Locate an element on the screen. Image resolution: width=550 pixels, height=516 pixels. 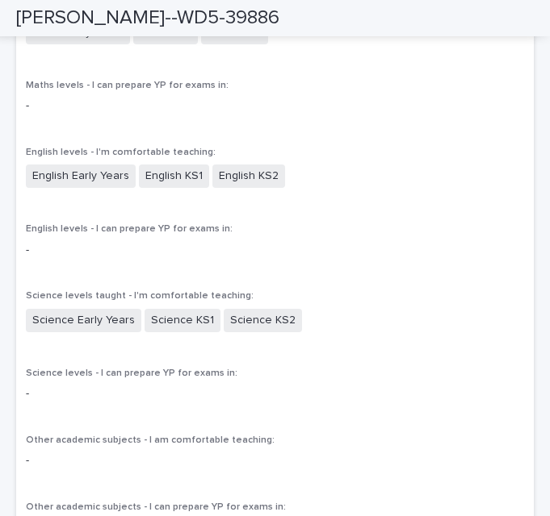
span: Science levels taught - I'm comfortable teaching: is located at coordinates (140, 296).